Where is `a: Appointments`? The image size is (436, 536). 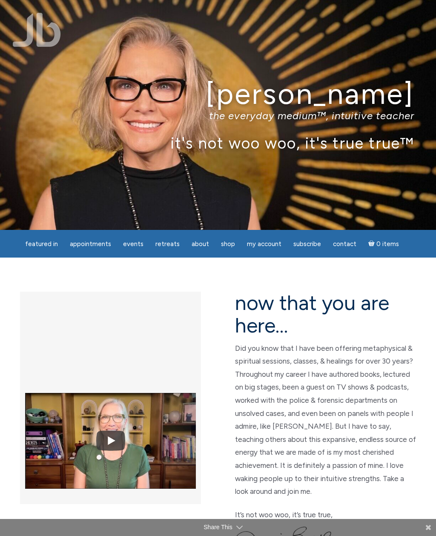 a: Appointments is located at coordinates (90, 244).